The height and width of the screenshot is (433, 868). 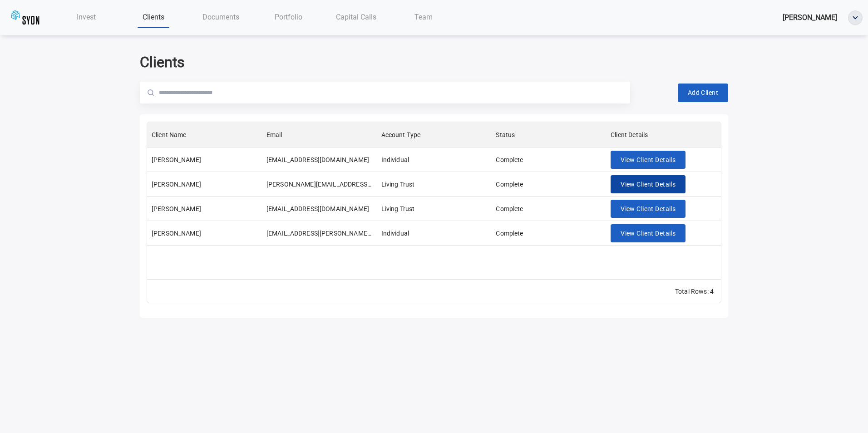 I want to click on a: Clients, so click(x=153, y=17).